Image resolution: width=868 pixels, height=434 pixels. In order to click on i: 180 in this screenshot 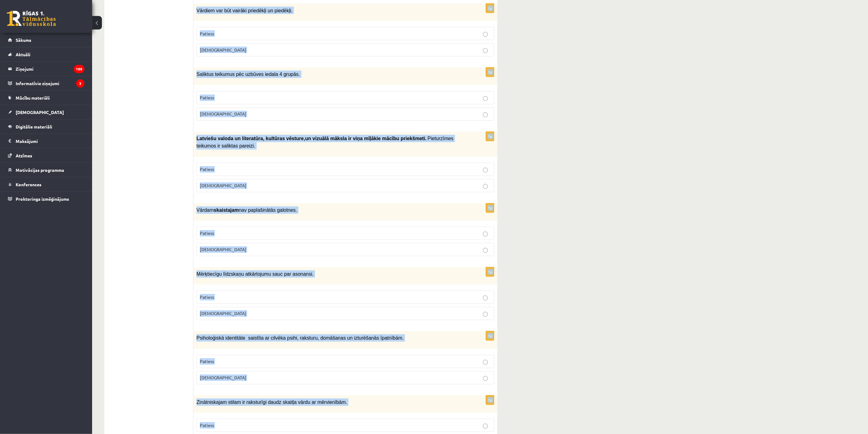, I will do `click(79, 69)`.